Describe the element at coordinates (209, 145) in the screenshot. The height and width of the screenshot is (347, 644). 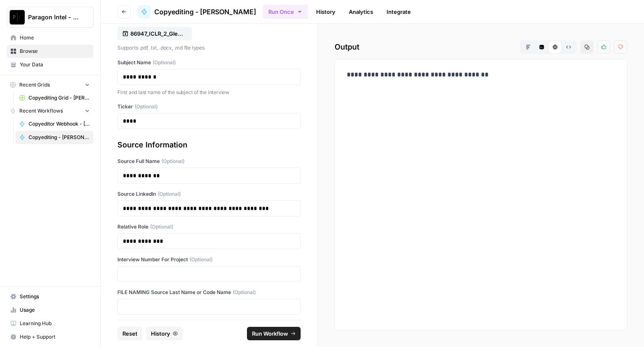
I see `div: Source Information` at that location.